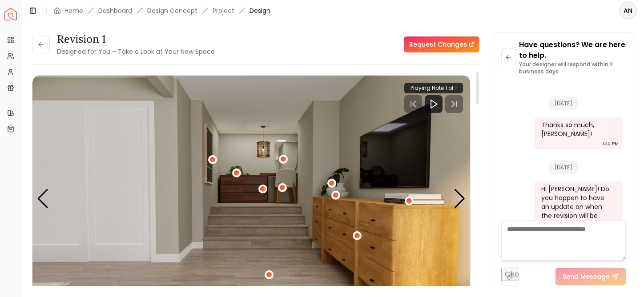 The image size is (644, 297). I want to click on a: Home, so click(74, 10).